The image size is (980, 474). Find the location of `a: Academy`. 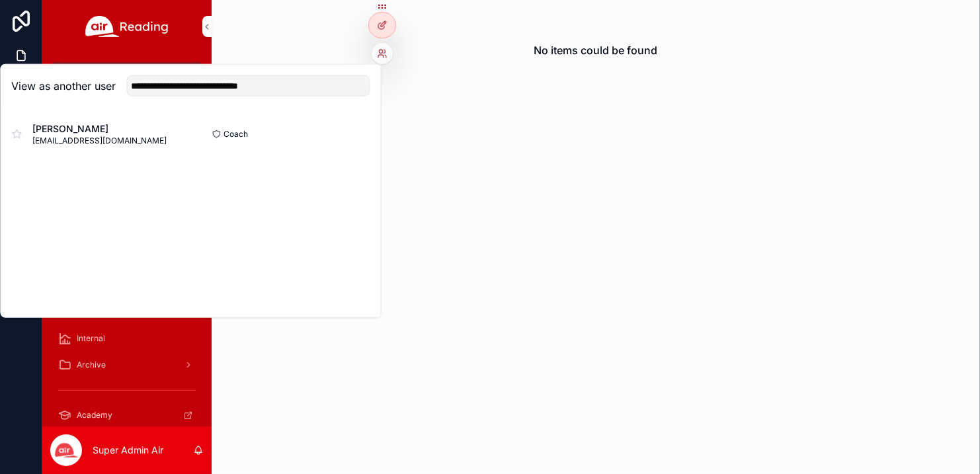

a: Academy is located at coordinates (127, 415).